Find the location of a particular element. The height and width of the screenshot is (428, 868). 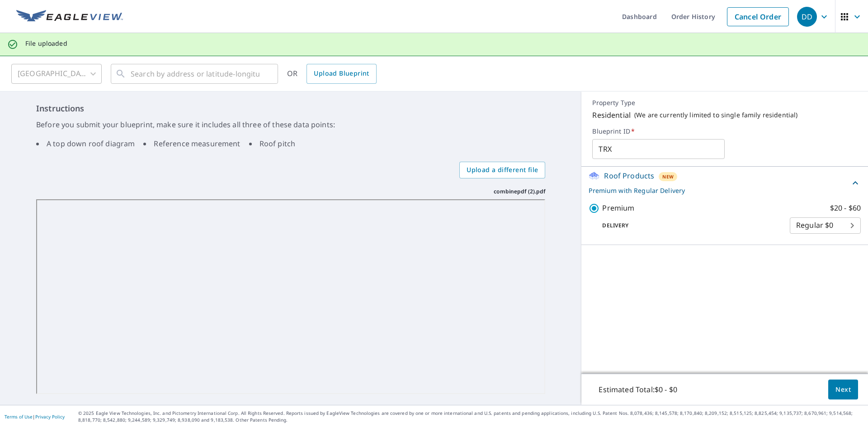

a: Cancel Order is located at coordinates (758, 16).